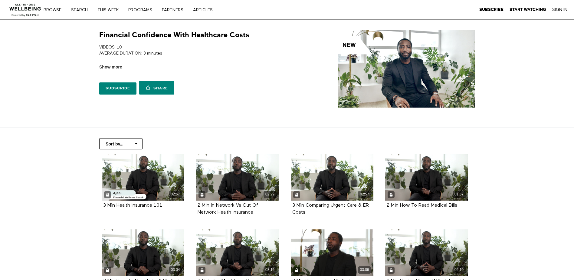 This screenshot has height=280, width=574. What do you see at coordinates (330, 208) in the screenshot?
I see `strong: 3 Min Comparing Urgent Care & ER Costs` at bounding box center [330, 208].